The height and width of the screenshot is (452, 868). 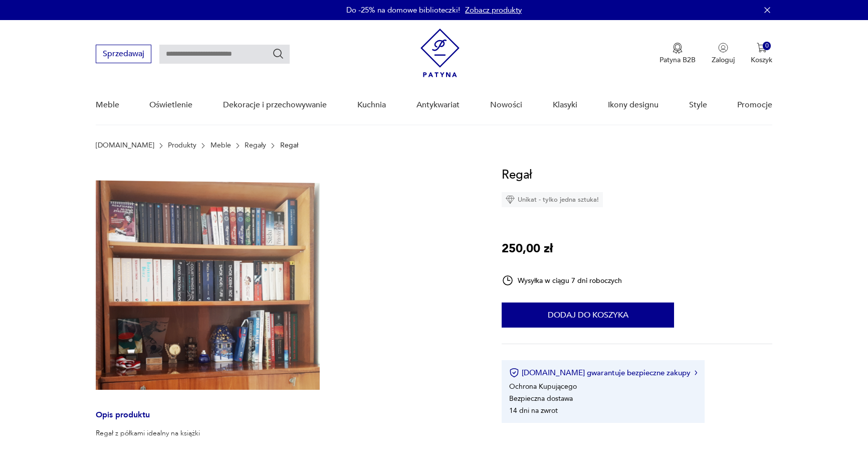 What do you see at coordinates (678, 54) in the screenshot?
I see `button: Patyna B2B` at bounding box center [678, 54].